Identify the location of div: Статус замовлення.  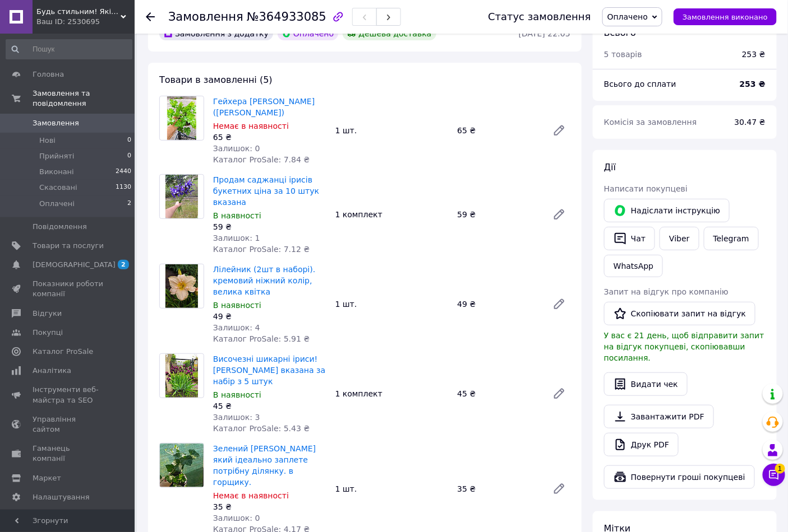
(540, 17).